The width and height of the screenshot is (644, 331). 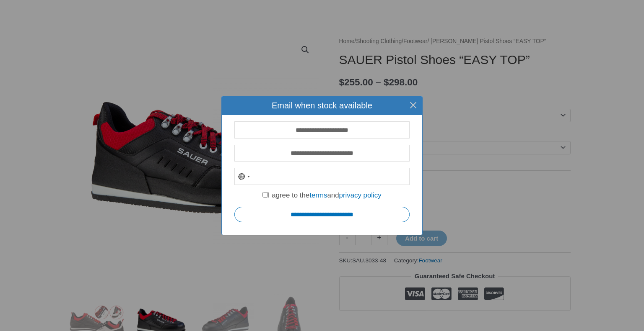 What do you see at coordinates (360, 195) in the screenshot?
I see `a: privacy policy` at bounding box center [360, 195].